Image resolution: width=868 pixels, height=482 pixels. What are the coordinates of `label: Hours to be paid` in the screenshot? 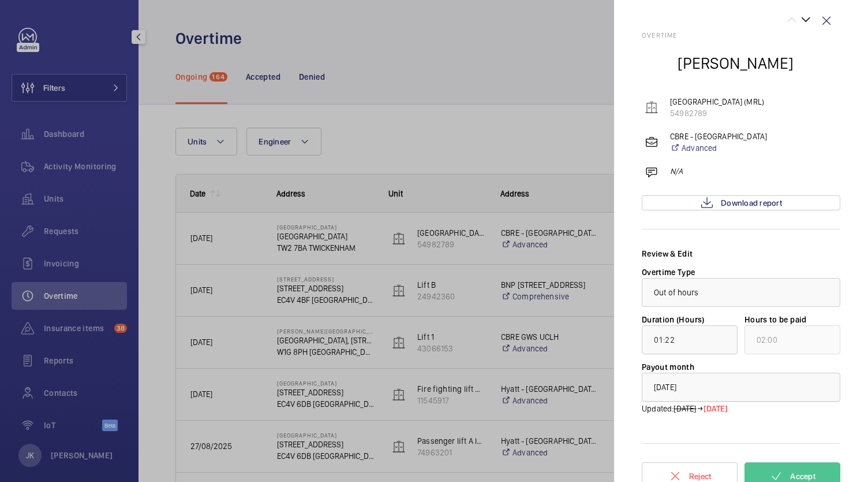 It's located at (776, 320).